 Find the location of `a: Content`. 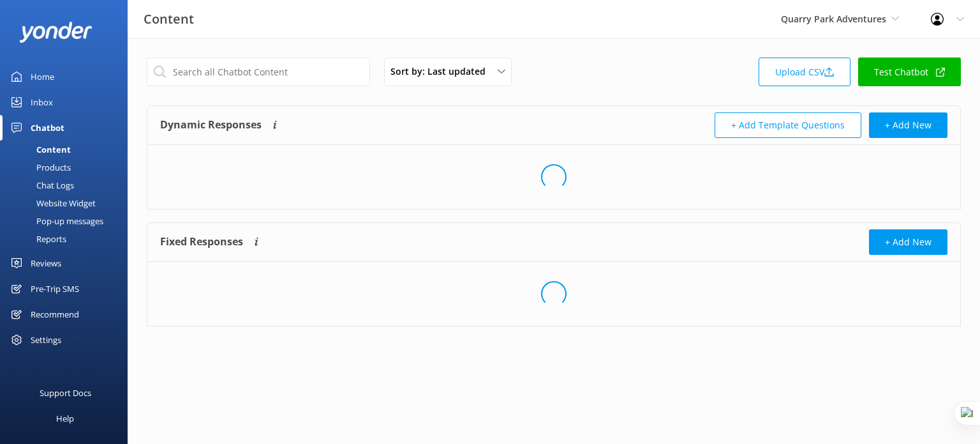

a: Content is located at coordinates (68, 150).